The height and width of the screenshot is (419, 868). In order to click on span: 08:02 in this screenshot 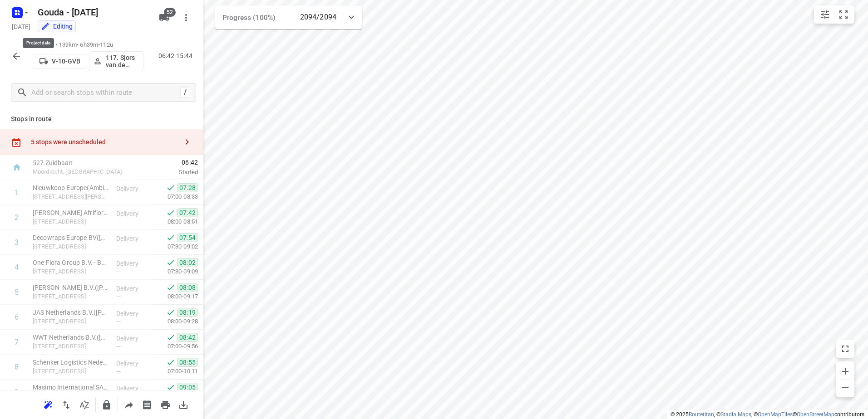, I will do `click(187, 263)`.